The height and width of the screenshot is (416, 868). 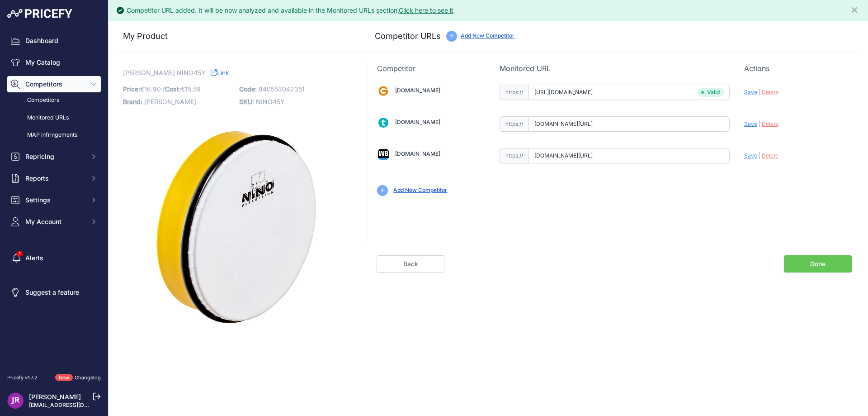 What do you see at coordinates (22, 378) in the screenshot?
I see `div: Pricefy v1.7.2` at bounding box center [22, 378].